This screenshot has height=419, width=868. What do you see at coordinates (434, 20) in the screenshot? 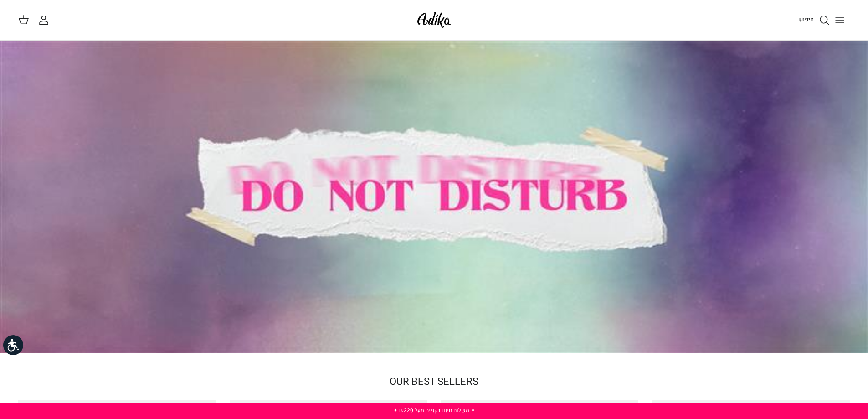
I see `a: Adika IL` at bounding box center [434, 20].